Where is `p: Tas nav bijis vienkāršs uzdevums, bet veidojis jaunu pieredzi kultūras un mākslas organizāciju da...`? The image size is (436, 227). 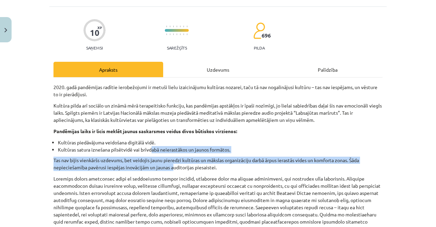
p: Tas nav bijis vienkāršs uzdevums, bet veidojis jaunu pieredzi kultūras un mākslas organizāciju da... is located at coordinates (218, 164).